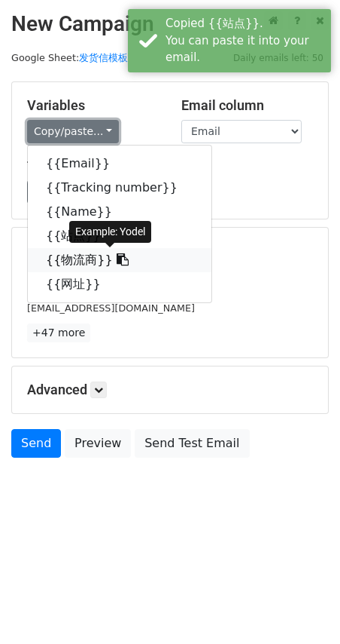 The width and height of the screenshot is (340, 644). What do you see at coordinates (120, 212) in the screenshot?
I see `a: {{Name}}` at bounding box center [120, 212].